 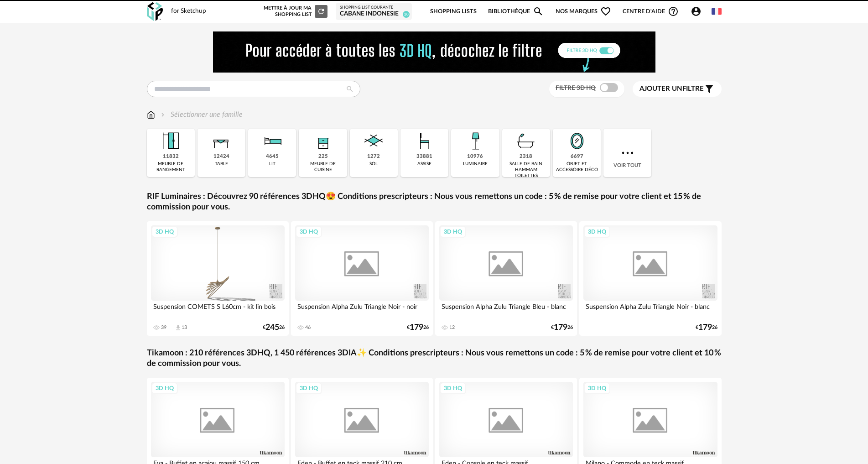 What do you see at coordinates (374, 14) in the screenshot?
I see `div: CABANE INDONESIE` at bounding box center [374, 14].